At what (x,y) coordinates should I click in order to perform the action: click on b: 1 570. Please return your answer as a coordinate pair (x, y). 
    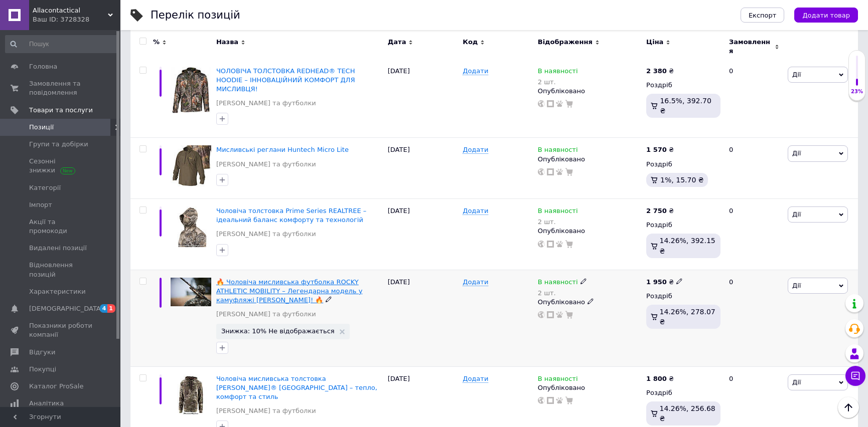
    Looking at the image, I should click on (656, 149).